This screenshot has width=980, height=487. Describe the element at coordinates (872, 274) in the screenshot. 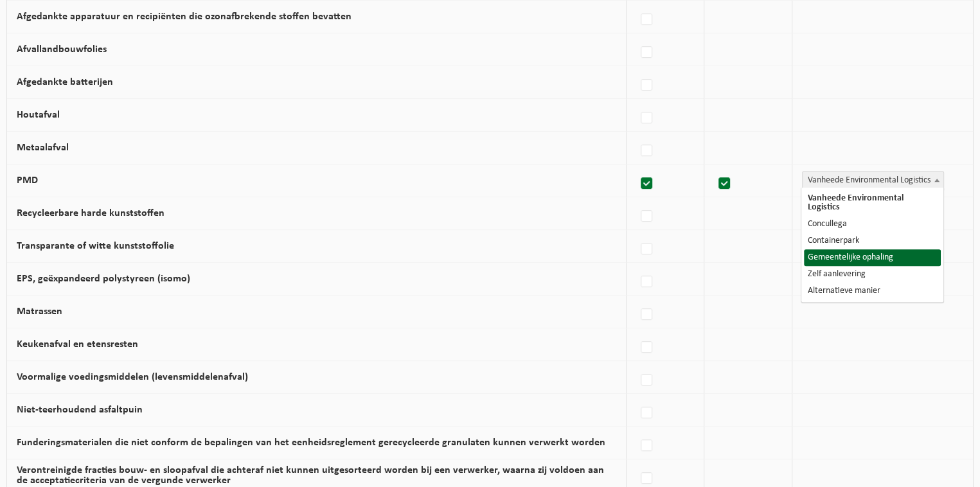

I see `li: Zelf aanlevering` at that location.